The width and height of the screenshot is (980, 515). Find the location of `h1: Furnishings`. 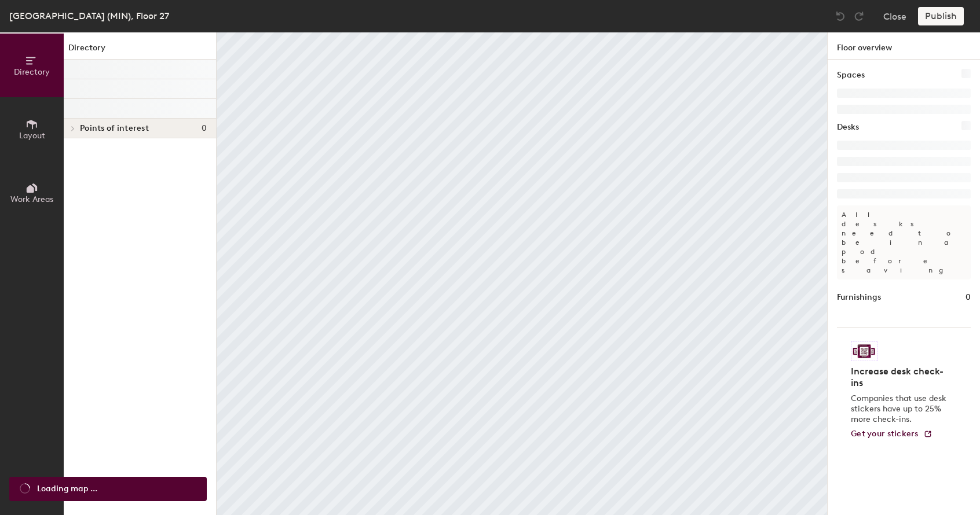

h1: Furnishings is located at coordinates (859, 298).